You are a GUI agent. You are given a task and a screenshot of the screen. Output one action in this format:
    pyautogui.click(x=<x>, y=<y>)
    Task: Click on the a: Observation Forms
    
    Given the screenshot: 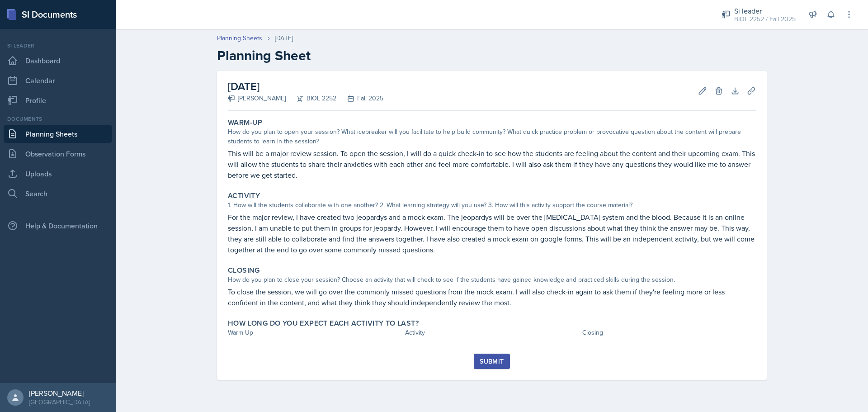 What is the action you would take?
    pyautogui.click(x=58, y=154)
    